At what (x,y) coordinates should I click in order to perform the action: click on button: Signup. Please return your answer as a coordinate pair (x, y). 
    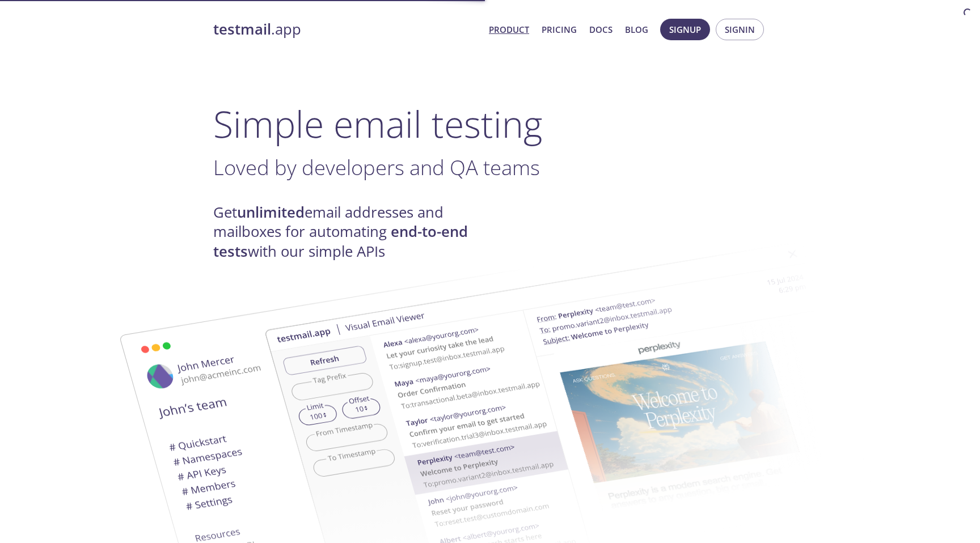
    Looking at the image, I should click on (685, 29).